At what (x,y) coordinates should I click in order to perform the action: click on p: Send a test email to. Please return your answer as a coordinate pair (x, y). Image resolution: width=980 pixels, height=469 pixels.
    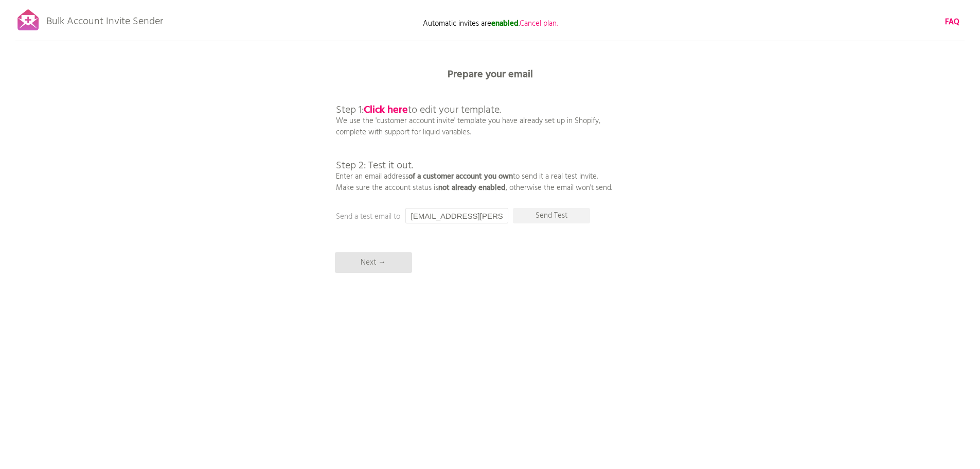
    Looking at the image, I should click on (439, 217).